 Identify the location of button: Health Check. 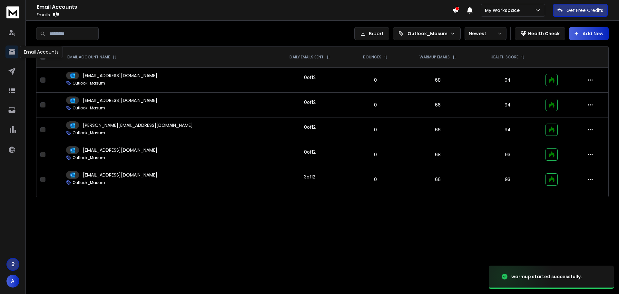
(540, 34).